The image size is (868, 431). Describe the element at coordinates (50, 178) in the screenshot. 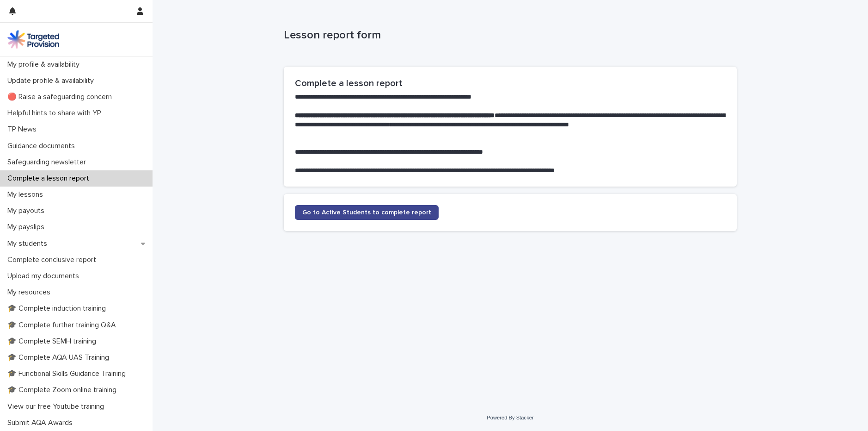

I see `p: Complete a lesson report` at that location.